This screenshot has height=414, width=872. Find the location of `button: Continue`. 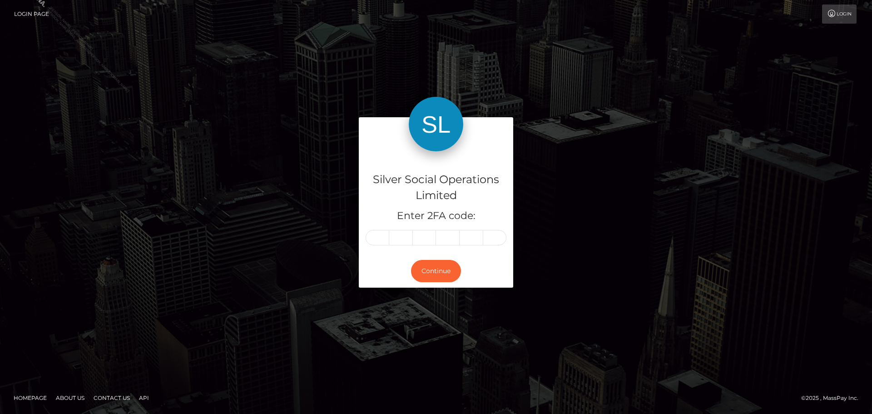

button: Continue is located at coordinates (436, 271).